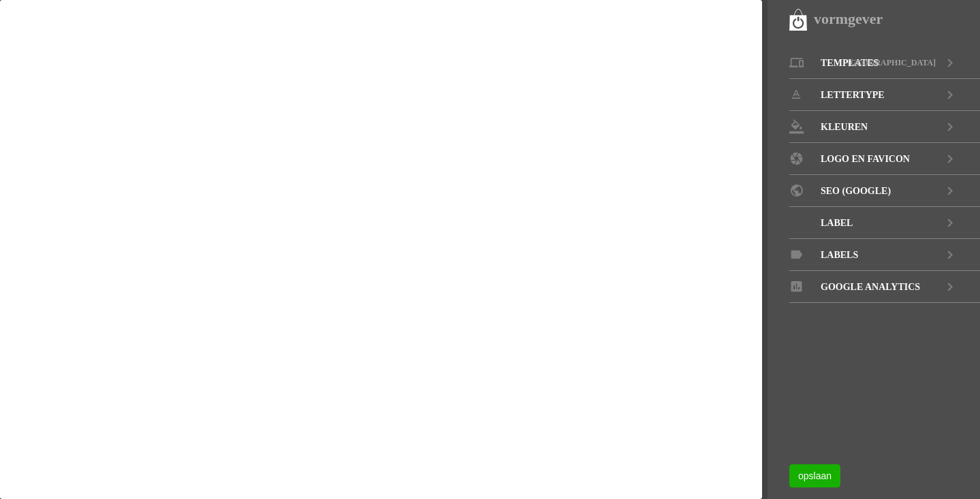 Image resolution: width=980 pixels, height=499 pixels. Describe the element at coordinates (844, 127) in the screenshot. I see `span: KLEUREN` at that location.